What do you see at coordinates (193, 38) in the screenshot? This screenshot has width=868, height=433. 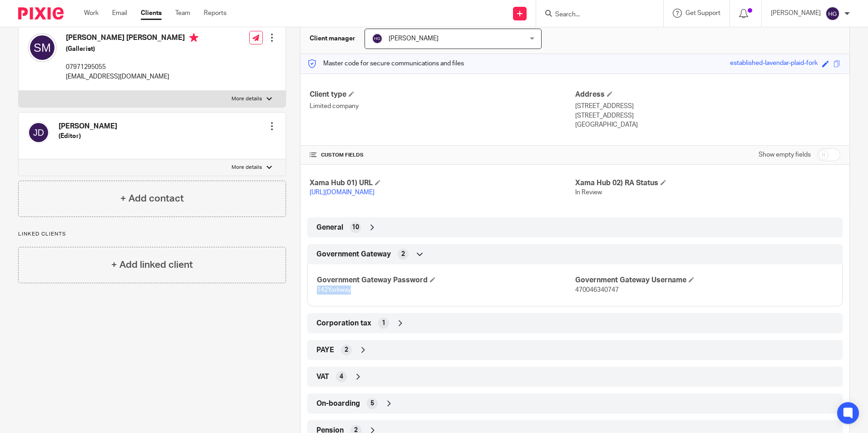 I see `i: Primary` at bounding box center [193, 38].